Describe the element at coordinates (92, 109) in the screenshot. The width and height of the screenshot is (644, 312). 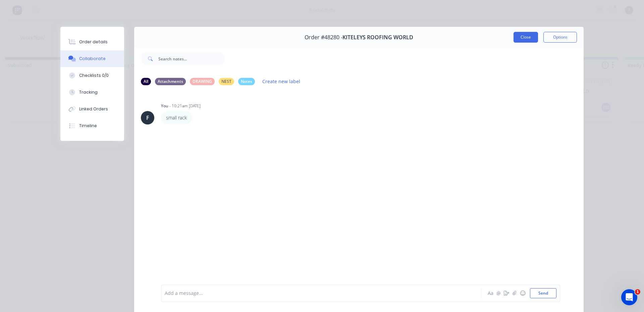
I see `button: Linked Orders` at that location.